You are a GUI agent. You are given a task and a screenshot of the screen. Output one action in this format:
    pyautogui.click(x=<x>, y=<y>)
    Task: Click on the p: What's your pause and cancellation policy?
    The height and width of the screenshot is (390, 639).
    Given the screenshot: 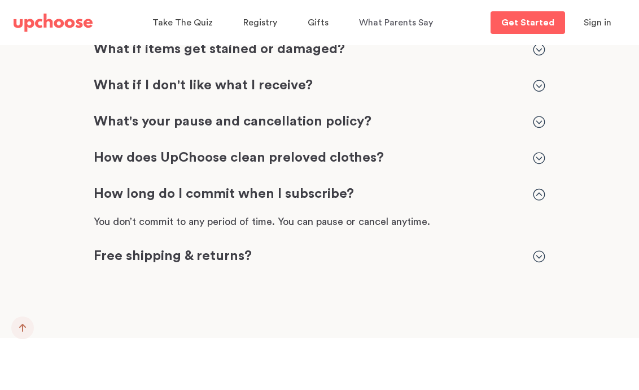 What is the action you would take?
    pyautogui.click(x=308, y=122)
    